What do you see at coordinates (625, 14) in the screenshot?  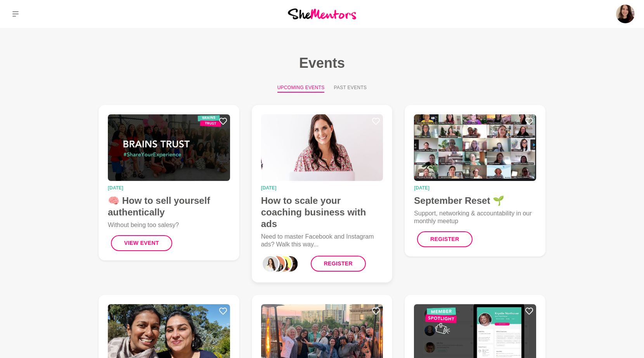 I see `img: Ali Adey` at bounding box center [625, 14].